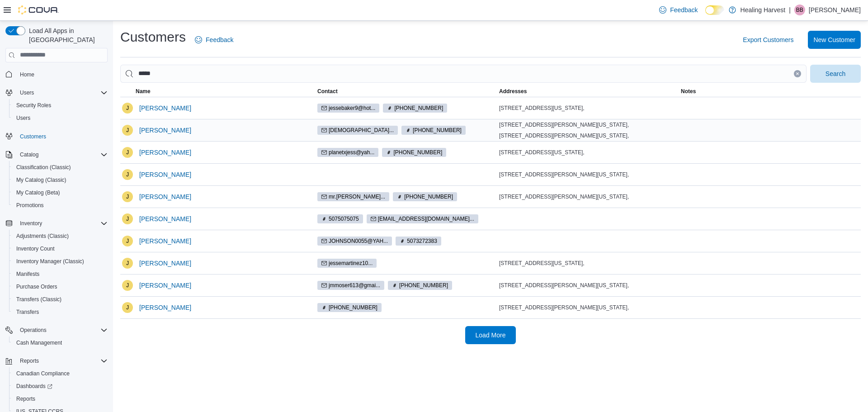 The height and width of the screenshot is (412, 868). Describe the element at coordinates (60, 342) in the screenshot. I see `button: Cash Management` at that location.